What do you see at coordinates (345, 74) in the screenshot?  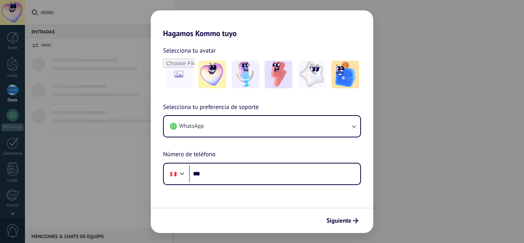 I see `img: -5.jpeg` at bounding box center [345, 74].